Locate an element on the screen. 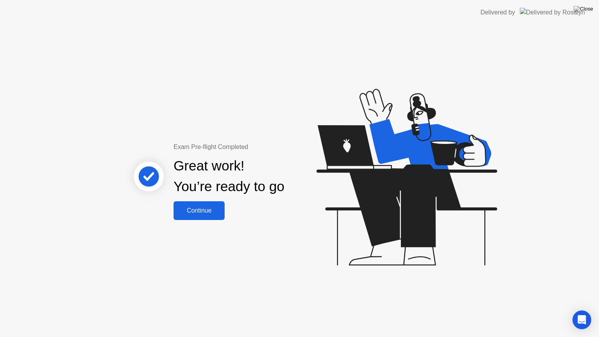 This screenshot has width=599, height=337. button: Continue is located at coordinates (199, 211).